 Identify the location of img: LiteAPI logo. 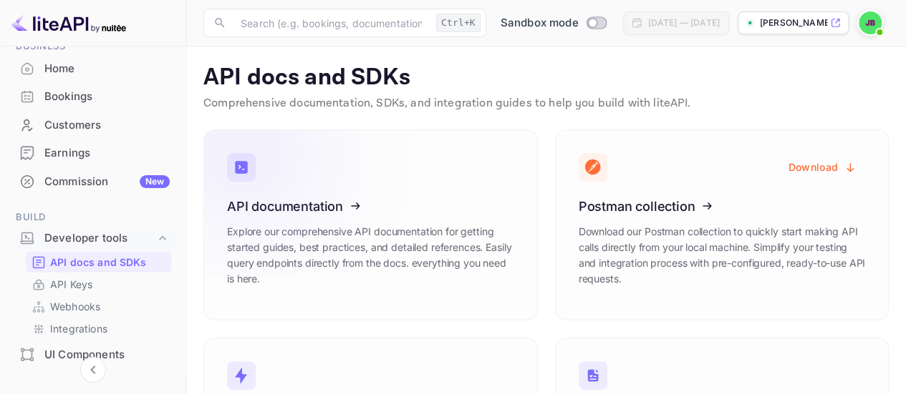
(69, 23).